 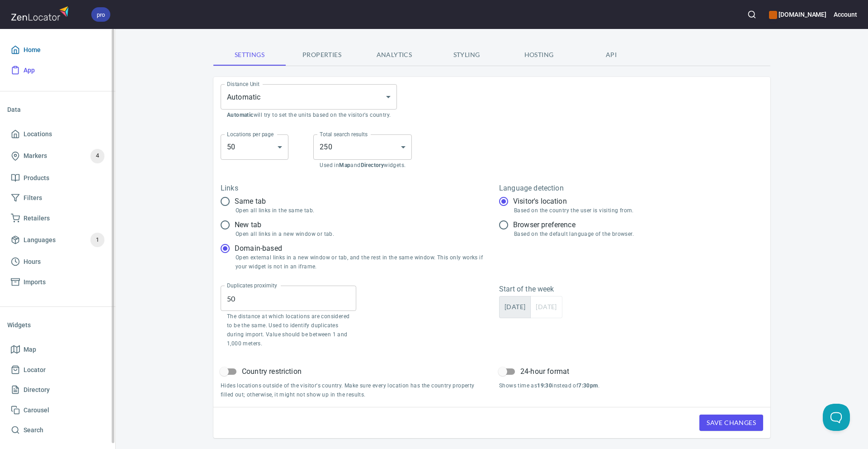 What do you see at coordinates (573, 211) in the screenshot?
I see `p: Based on the country the user is visiting from.` at bounding box center [573, 211].